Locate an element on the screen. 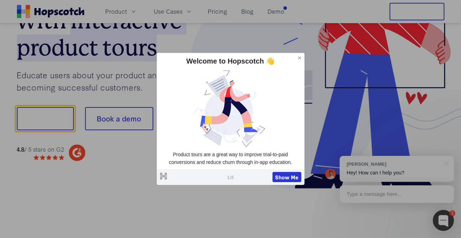 The width and height of the screenshot is (461, 238). button: Free Trial is located at coordinates (417, 12).